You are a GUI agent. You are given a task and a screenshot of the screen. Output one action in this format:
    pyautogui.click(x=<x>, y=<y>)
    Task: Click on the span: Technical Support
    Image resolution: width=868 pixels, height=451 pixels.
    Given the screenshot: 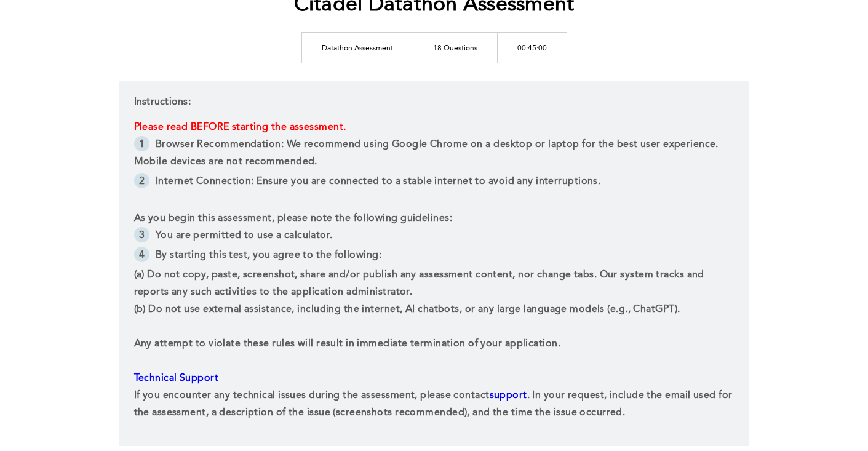 What is the action you would take?
    pyautogui.click(x=176, y=378)
    